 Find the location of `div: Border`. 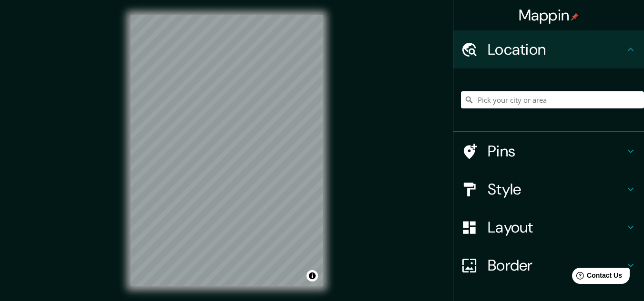

div: Border is located at coordinates (549, 266).